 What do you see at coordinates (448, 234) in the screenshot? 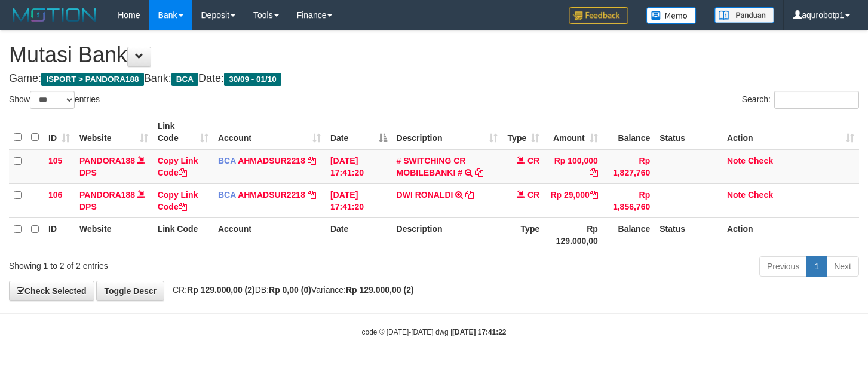
I see `th: Description` at bounding box center [448, 234].